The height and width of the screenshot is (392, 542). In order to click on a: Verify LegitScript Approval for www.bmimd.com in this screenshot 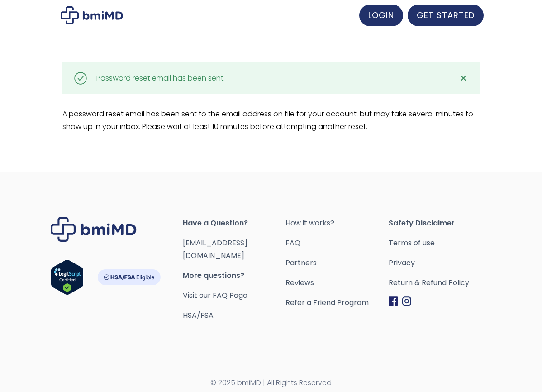, I will do `click(67, 279)`.